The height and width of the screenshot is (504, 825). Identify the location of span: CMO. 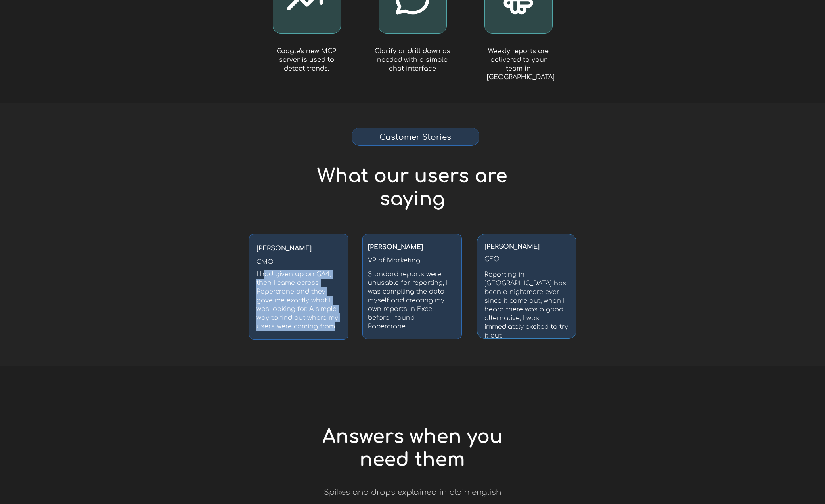
(265, 262).